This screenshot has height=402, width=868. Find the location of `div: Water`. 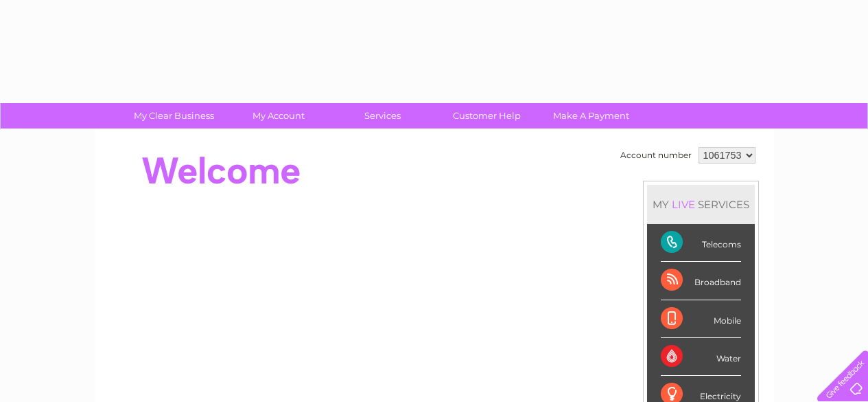

div: Water is located at coordinates (700, 356).